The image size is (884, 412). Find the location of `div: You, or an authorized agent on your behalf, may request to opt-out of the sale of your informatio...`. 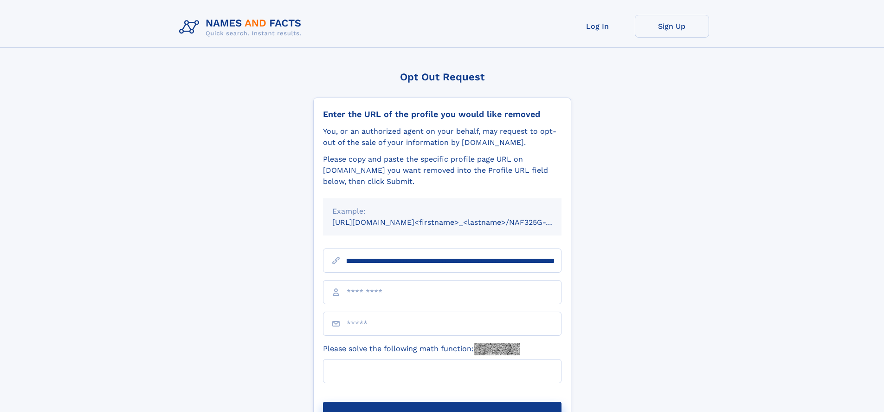

div: You, or an authorized agent on your behalf, may request to opt-out of the sale of your informatio... is located at coordinates (442, 137).